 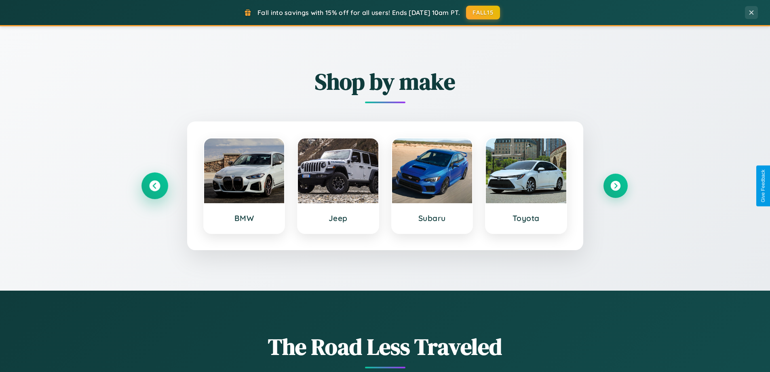 What do you see at coordinates (526, 218) in the screenshot?
I see `h3: Toyota` at bounding box center [526, 218].